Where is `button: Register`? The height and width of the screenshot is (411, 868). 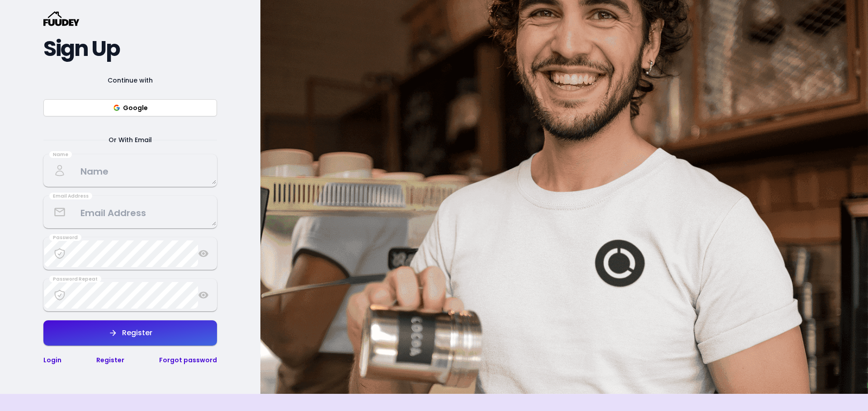
button: Register is located at coordinates (130, 333).